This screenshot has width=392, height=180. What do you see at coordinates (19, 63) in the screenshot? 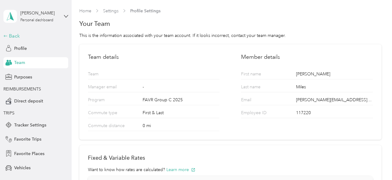
I see `span: Team` at bounding box center [19, 63].